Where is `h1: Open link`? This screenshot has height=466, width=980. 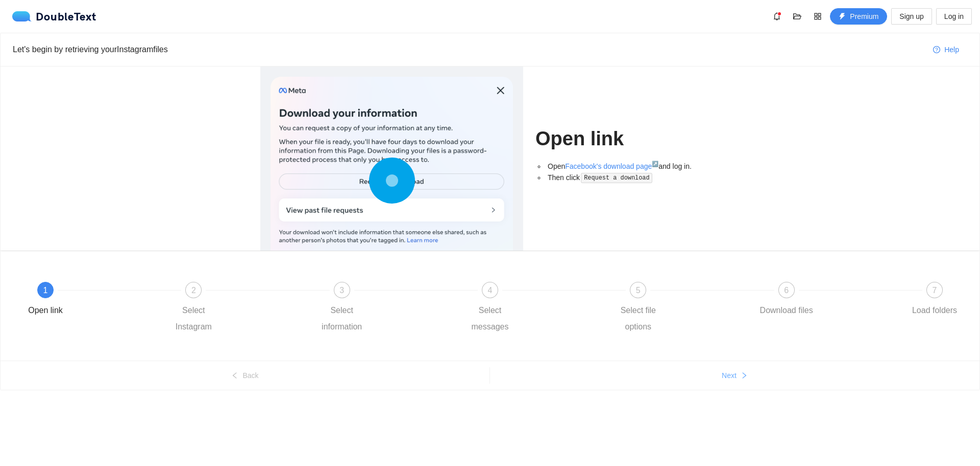
h1: Open link is located at coordinates (628, 139).